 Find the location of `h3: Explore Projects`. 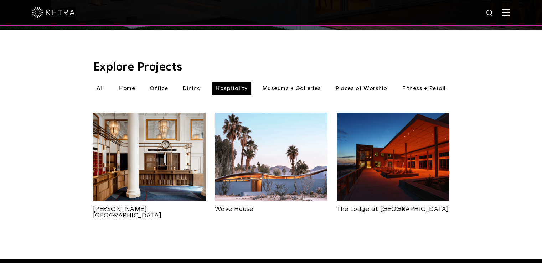

h3: Explore Projects is located at coordinates (271, 67).